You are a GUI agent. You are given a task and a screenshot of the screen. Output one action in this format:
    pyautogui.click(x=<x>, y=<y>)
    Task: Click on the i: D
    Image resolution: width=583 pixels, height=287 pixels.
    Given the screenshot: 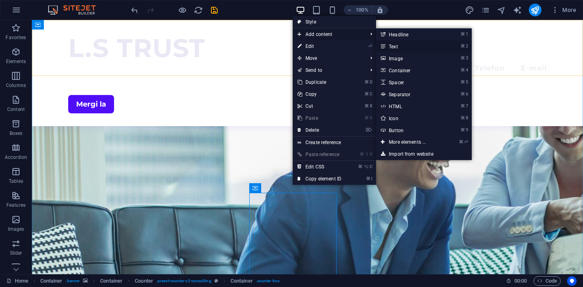 What is the action you would take?
    pyautogui.click(x=371, y=82)
    